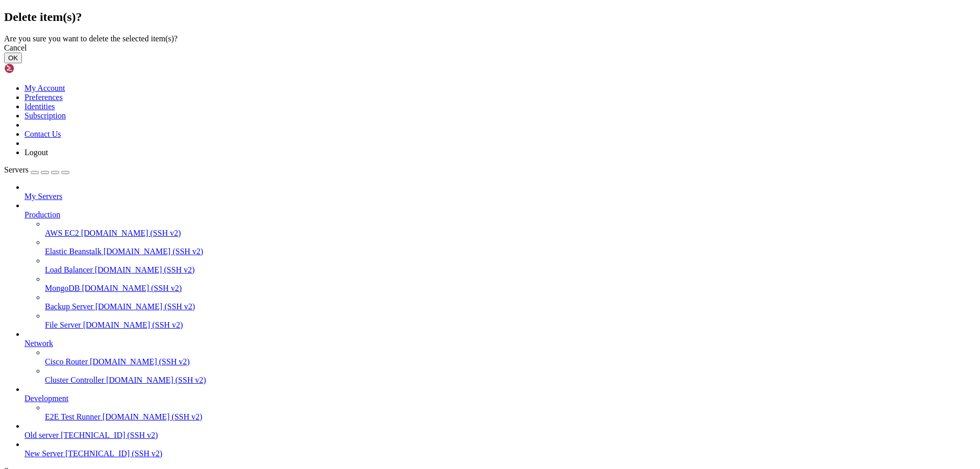  I want to click on a: Subscription, so click(45, 115).